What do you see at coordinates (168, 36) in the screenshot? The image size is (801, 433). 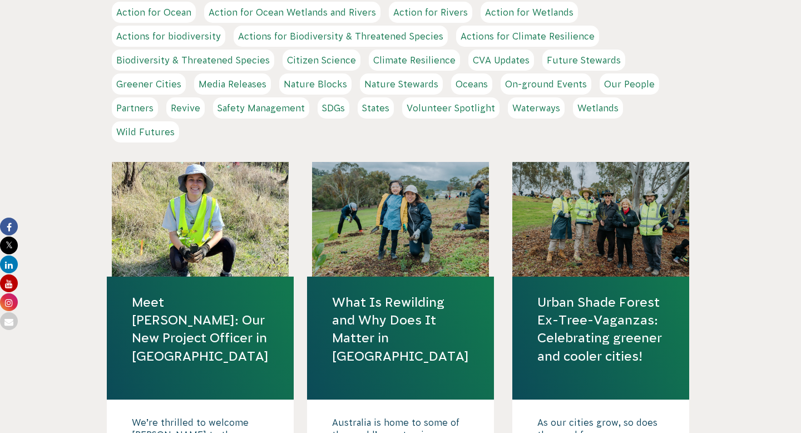 I see `a: Actions for biodiversity` at bounding box center [168, 36].